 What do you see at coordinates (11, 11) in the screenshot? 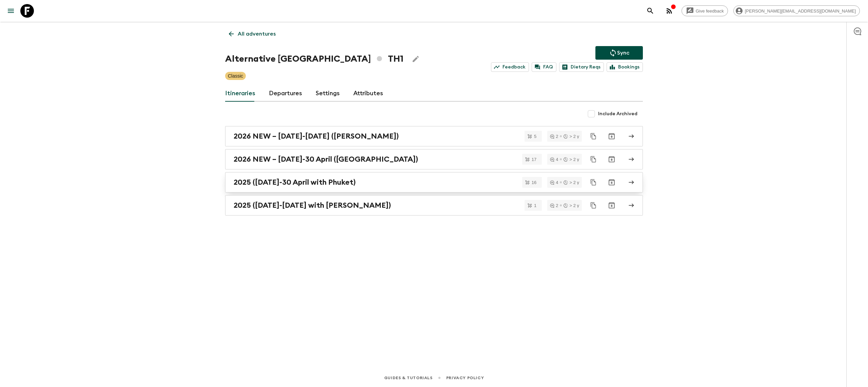
I see `button: menu` at bounding box center [11, 11].